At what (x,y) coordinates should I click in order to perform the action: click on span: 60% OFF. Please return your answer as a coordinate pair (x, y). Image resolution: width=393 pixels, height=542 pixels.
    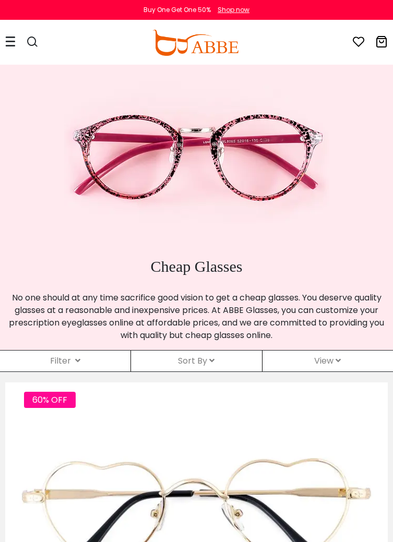
    Looking at the image, I should click on (50, 399).